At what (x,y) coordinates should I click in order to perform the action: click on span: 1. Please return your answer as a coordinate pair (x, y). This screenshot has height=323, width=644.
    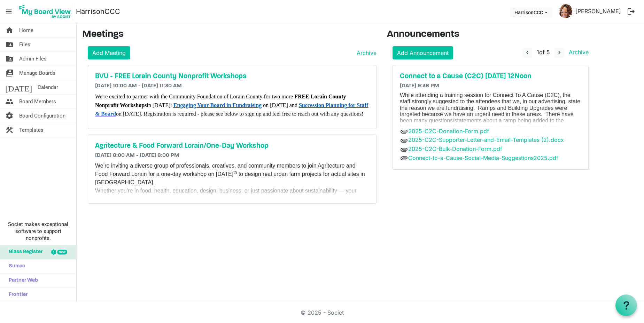
    Looking at the image, I should click on (538, 52).